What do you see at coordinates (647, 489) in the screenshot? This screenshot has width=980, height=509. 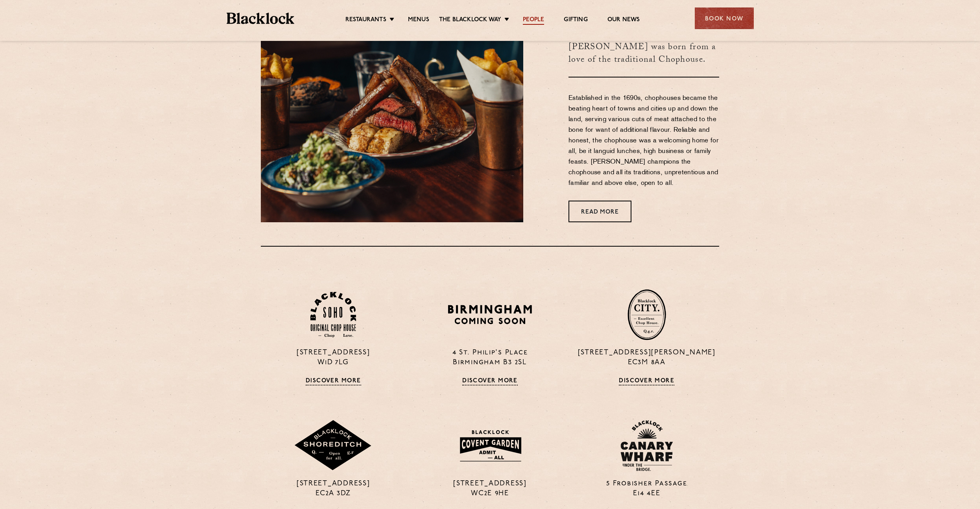 I see `p: 5 Frobisher Passage E14 4EE` at bounding box center [647, 489].